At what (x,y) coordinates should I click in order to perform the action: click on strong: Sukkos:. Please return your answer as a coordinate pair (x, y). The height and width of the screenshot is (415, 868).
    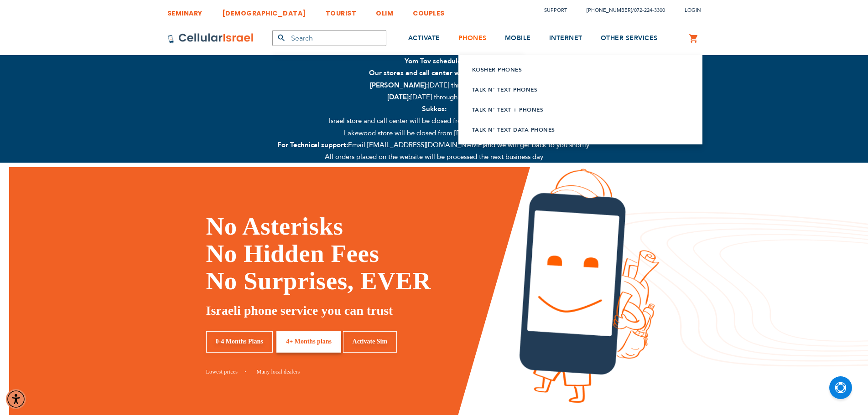
    Looking at the image, I should click on (434, 109).